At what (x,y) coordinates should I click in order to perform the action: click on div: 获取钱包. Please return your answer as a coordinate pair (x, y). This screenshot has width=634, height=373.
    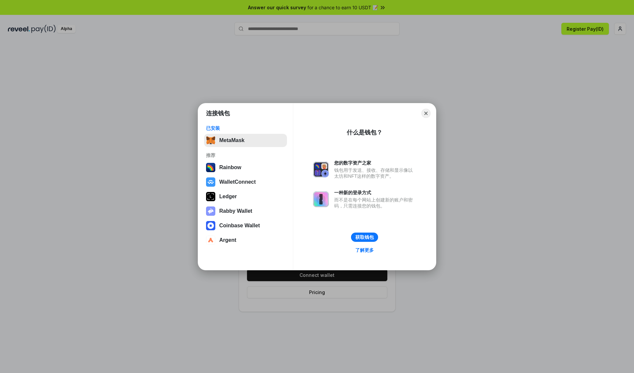
    Looking at the image, I should click on (365, 237).